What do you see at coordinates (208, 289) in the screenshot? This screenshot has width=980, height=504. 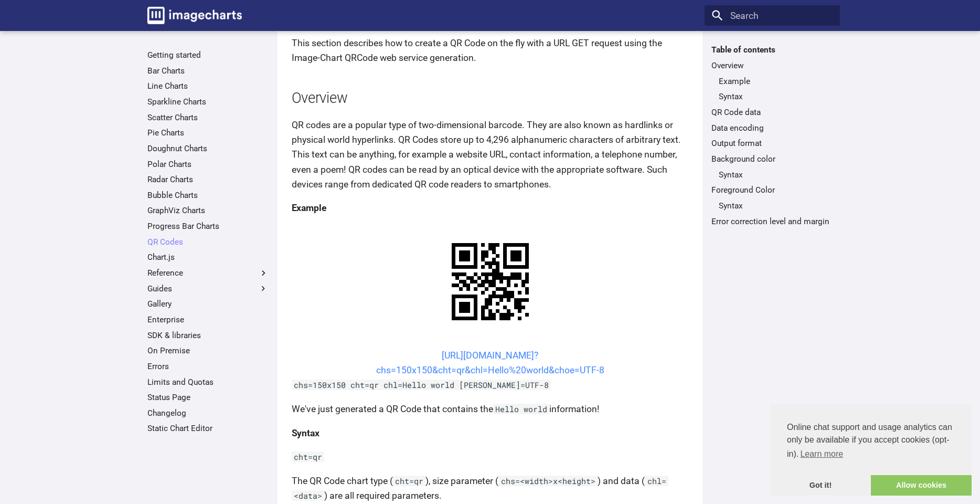 I see `label: Guides` at bounding box center [208, 289].